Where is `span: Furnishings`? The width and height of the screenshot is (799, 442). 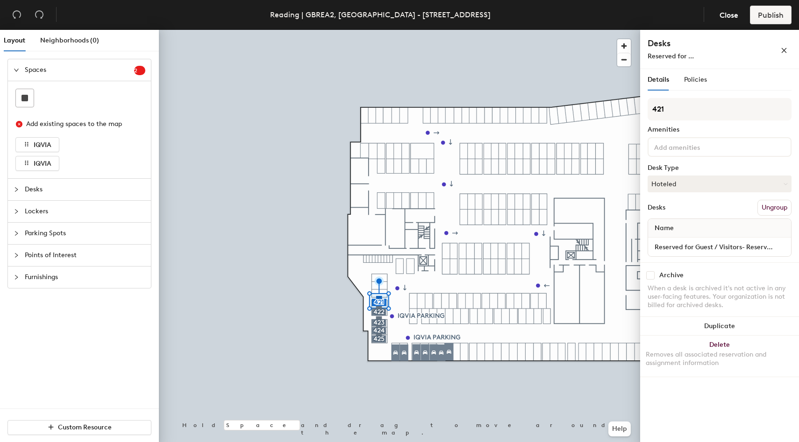 span: Furnishings is located at coordinates (85, 277).